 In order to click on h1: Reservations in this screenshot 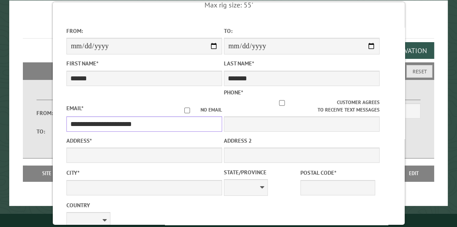, I will do `click(228, 26)`.